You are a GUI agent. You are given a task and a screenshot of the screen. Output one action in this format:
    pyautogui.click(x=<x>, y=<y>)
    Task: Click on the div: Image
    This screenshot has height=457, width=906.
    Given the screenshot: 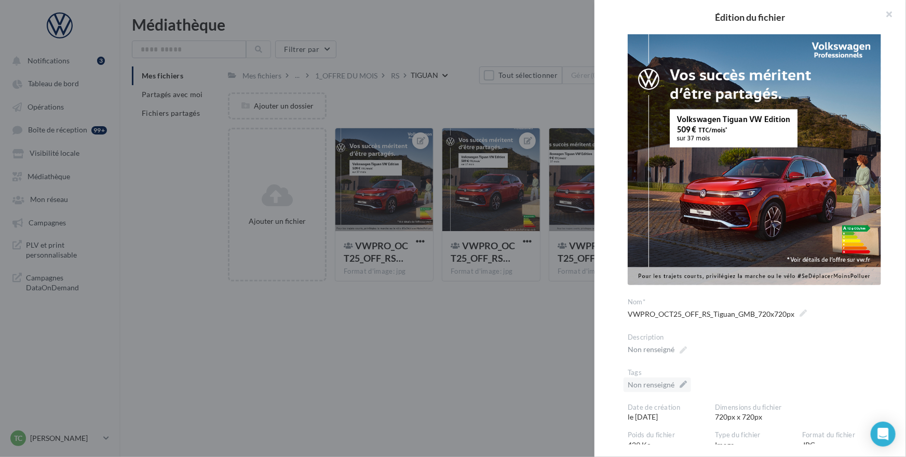 What is the action you would take?
    pyautogui.click(x=759, y=440)
    